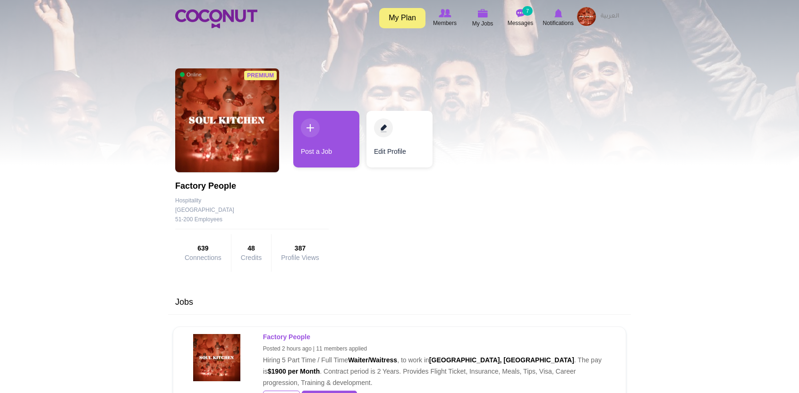 The image size is (799, 393). I want to click on h1: Factory People, so click(252, 187).